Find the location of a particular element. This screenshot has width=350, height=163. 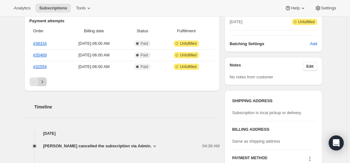

span: Settings is located at coordinates (328, 8).